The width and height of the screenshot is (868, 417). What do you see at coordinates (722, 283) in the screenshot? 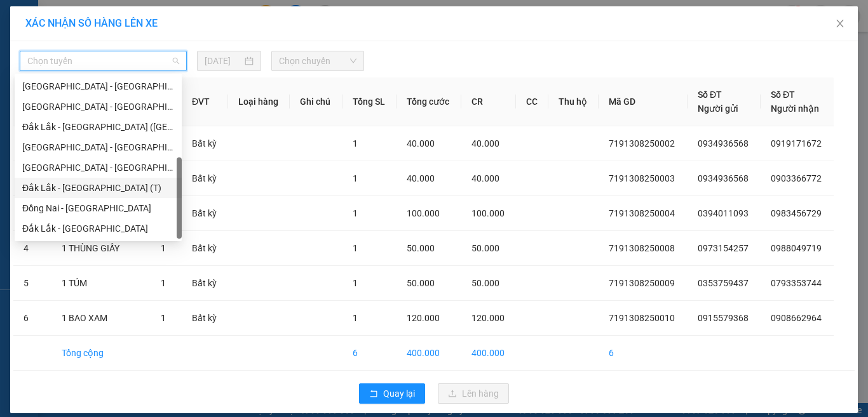
I see `span: 0353759437` at bounding box center [722, 283].